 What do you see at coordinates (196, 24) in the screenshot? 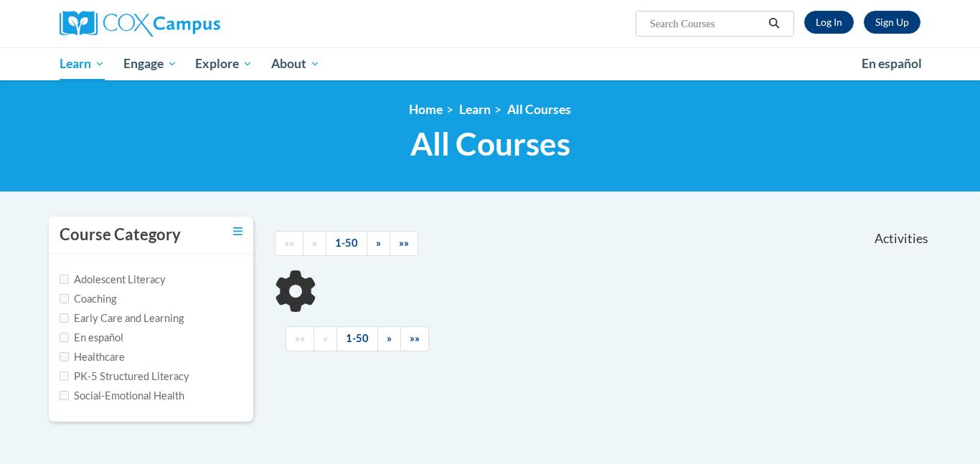
I see `a: Cox Campus` at bounding box center [196, 24].